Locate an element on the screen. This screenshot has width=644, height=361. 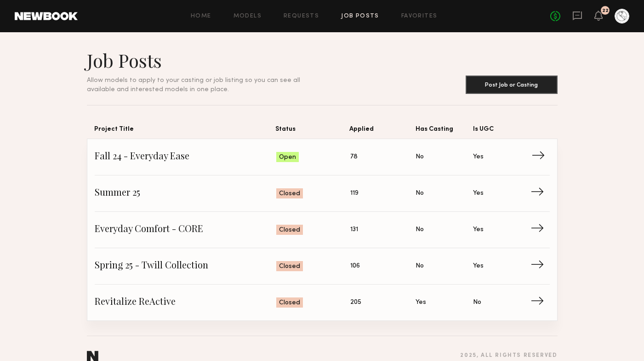
span: Summer 25 is located at coordinates (186, 194).